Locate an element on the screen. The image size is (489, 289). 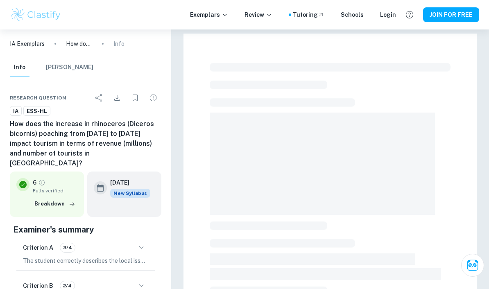
a: IA is located at coordinates (16, 111).